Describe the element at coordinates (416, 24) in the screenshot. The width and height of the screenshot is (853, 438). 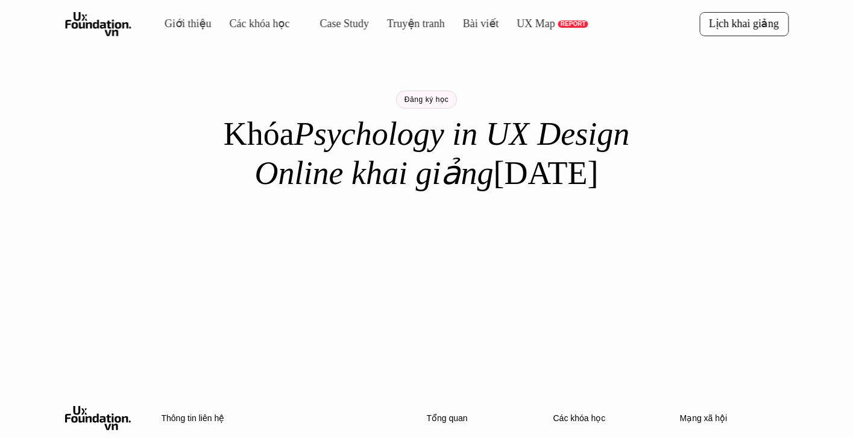
I see `a: Truyện tranh` at that location.